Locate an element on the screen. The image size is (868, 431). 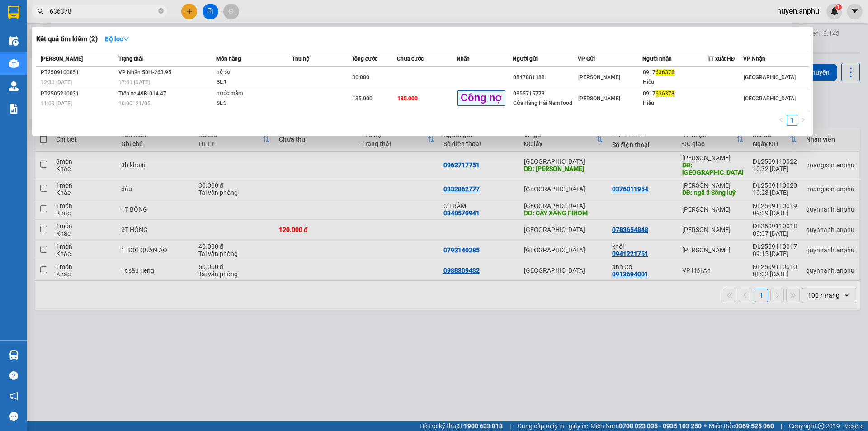
button: left is located at coordinates (781, 120).